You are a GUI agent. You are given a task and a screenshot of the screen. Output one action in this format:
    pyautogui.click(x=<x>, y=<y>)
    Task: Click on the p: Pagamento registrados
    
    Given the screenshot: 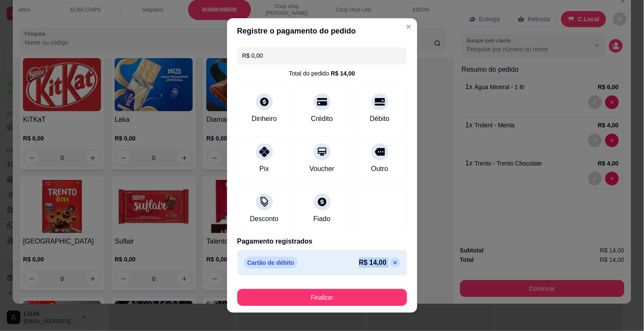 What is the action you would take?
    pyautogui.click(x=322, y=241)
    